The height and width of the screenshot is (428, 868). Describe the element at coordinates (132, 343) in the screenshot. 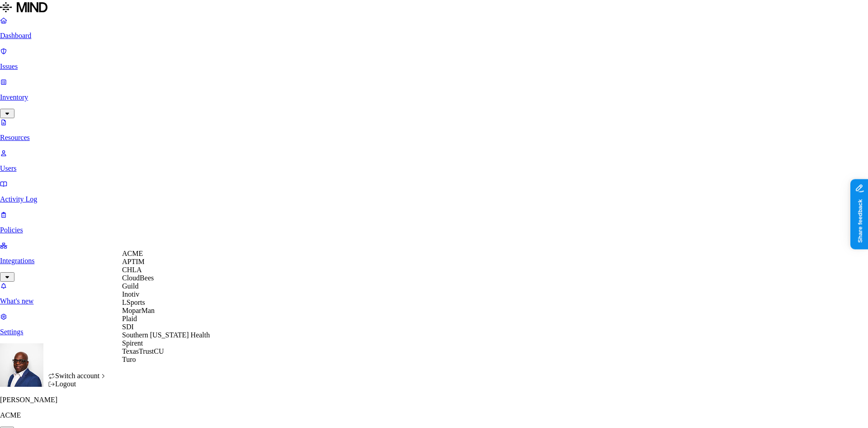

I see `span: Spirent` at that location.